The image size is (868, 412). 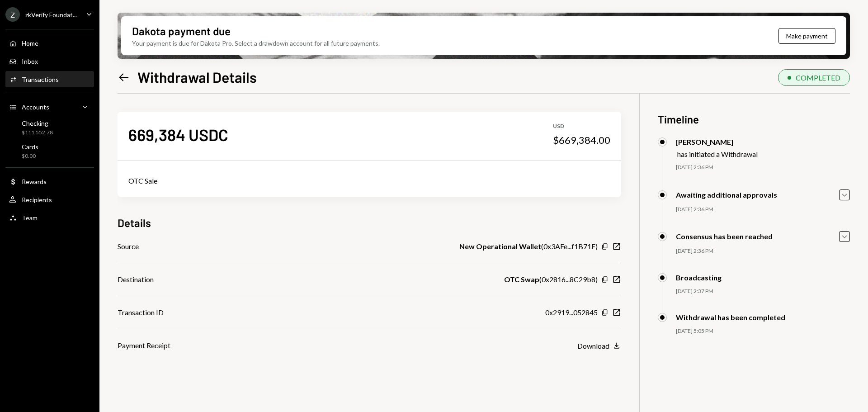 What do you see at coordinates (551, 280) in the screenshot?
I see `div: ( 0x2816...8C29b8 )` at bounding box center [551, 280].